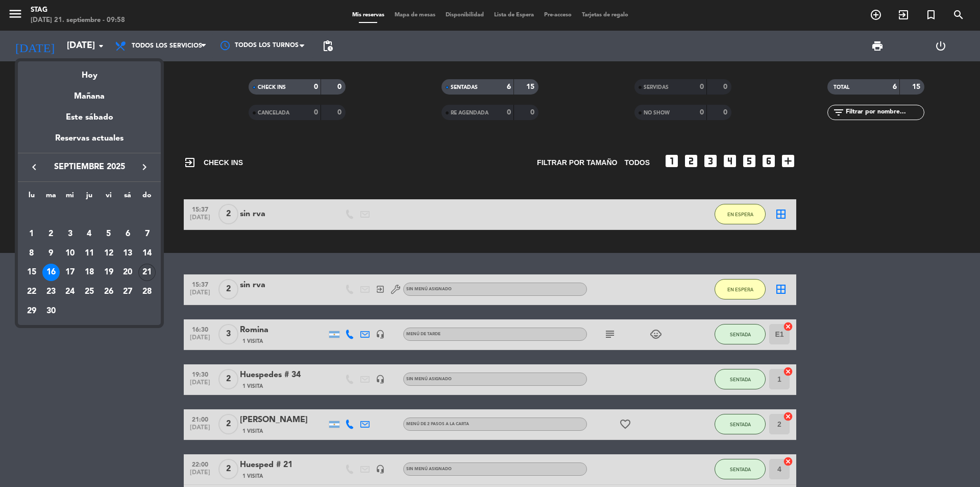 The image size is (980, 487). I want to click on td: 20 de septiembre de 2025, so click(128, 272).